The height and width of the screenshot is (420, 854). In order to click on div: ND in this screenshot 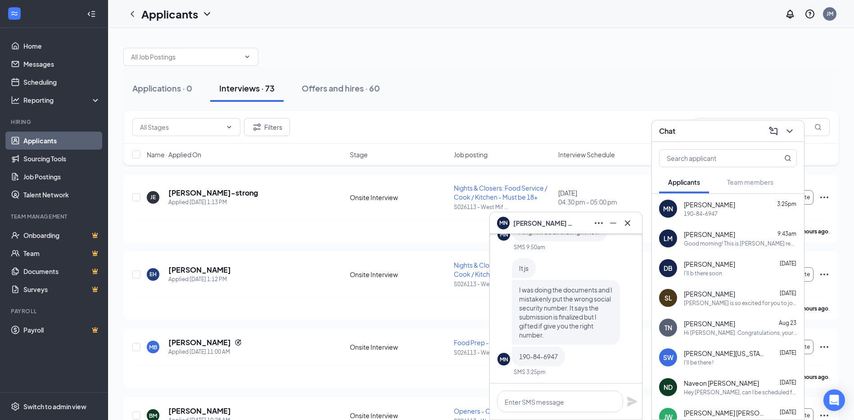, I will do `click(668, 387)`.